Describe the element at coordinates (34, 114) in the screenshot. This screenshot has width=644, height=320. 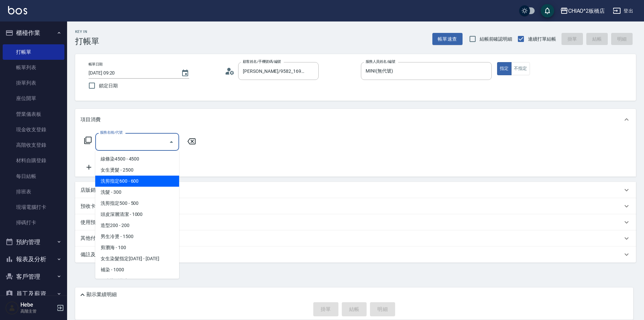
I see `a: 營業儀表板` at that location.